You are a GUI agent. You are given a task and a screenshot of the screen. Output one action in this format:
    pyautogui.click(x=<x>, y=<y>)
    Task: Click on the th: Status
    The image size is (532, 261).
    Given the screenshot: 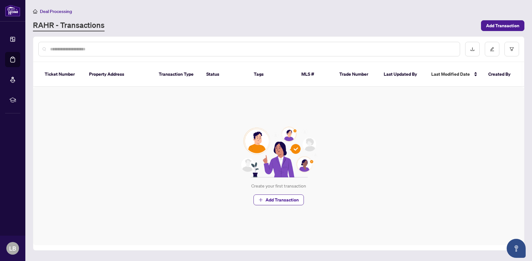 What is the action you would take?
    pyautogui.click(x=225, y=74)
    